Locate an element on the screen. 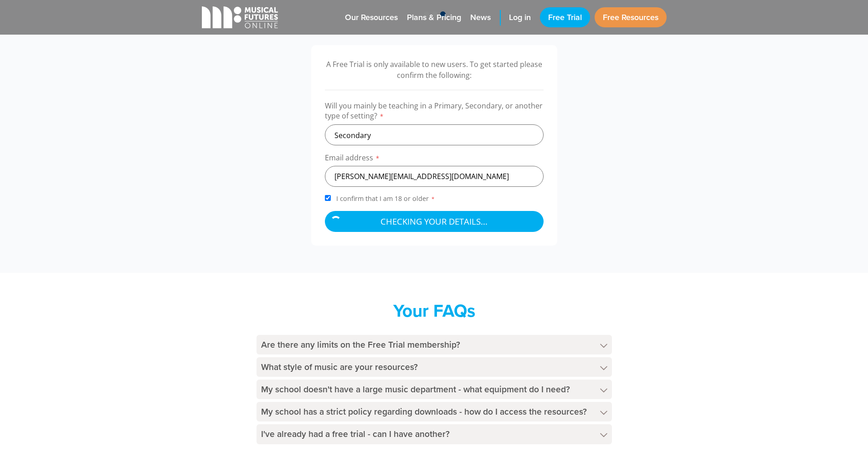 Image resolution: width=868 pixels, height=452 pixels. span: I confirm that I am 18 or older is located at coordinates (386, 198).